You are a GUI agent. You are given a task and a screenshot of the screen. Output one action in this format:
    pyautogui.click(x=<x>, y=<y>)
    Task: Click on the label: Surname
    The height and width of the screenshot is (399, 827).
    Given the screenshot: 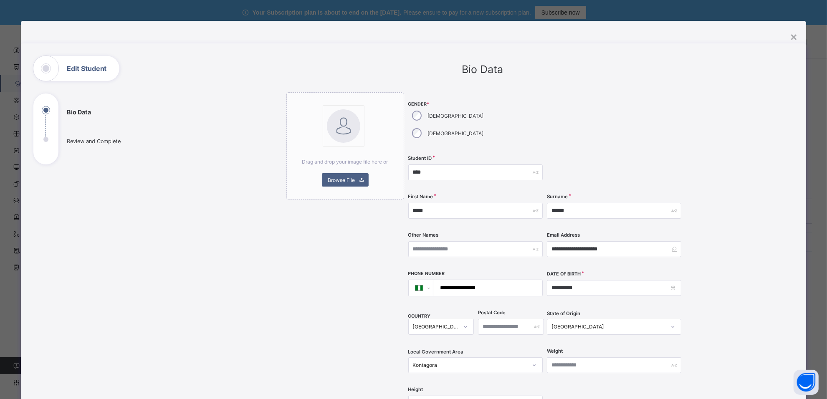 What is the action you would take?
    pyautogui.click(x=557, y=197)
    